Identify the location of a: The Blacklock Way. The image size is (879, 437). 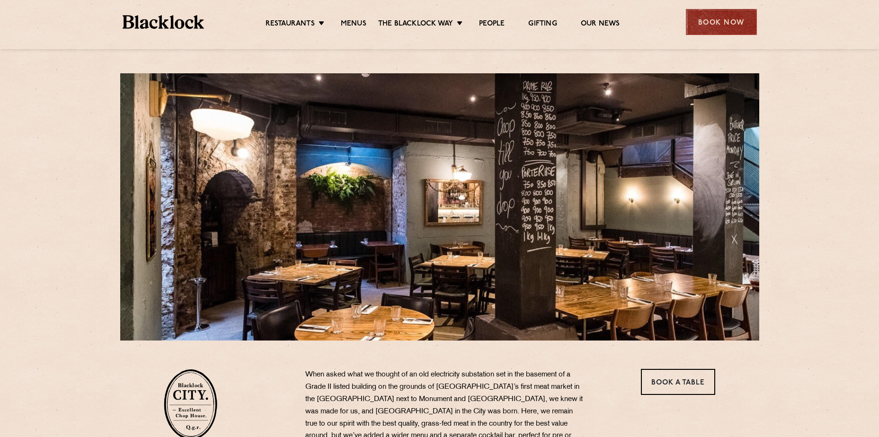
(415, 25).